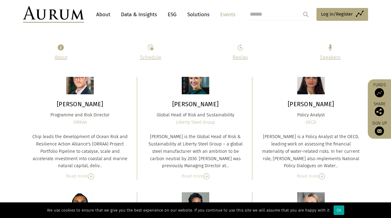  I want to click on span: About, so click(61, 57).